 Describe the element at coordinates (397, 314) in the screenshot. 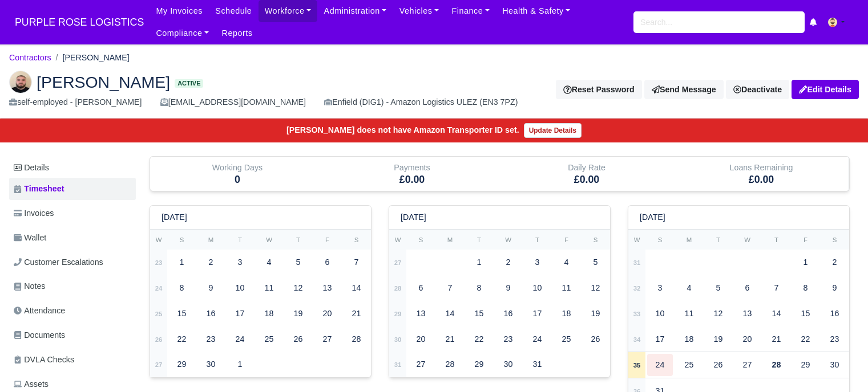

I see `strong: 29` at that location.